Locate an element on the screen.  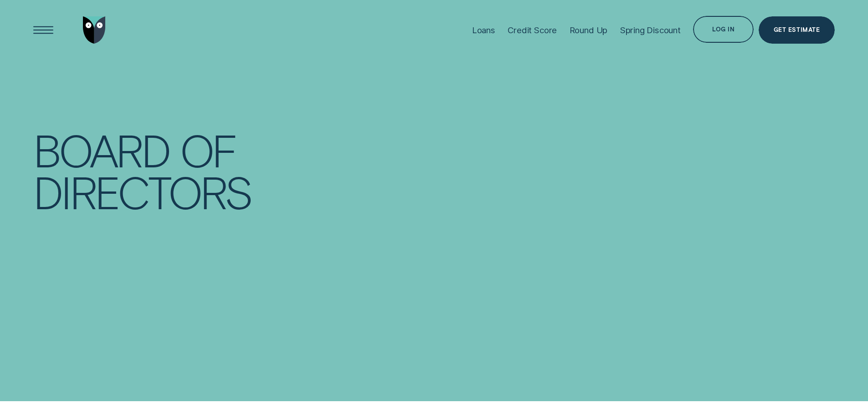
button: Open Menu is located at coordinates (43, 30).